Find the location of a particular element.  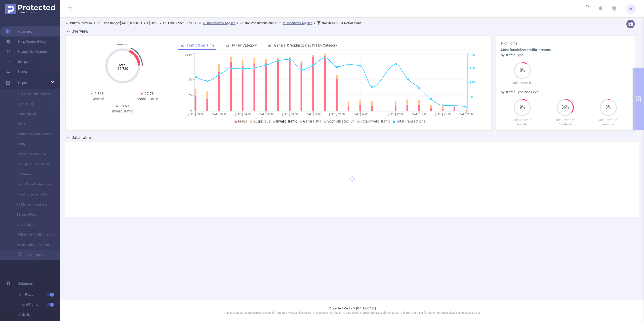

span: Fraud is located at coordinates (242, 121).